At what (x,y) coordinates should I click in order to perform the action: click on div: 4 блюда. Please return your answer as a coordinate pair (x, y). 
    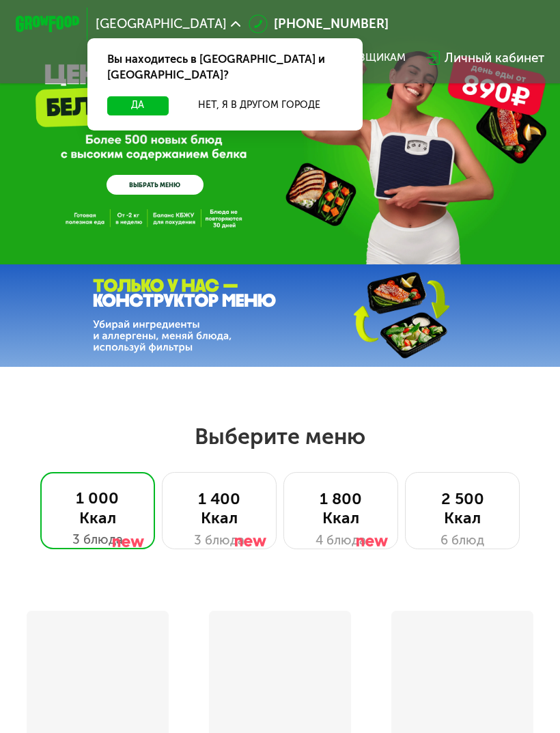
    Looking at the image, I should click on (341, 541).